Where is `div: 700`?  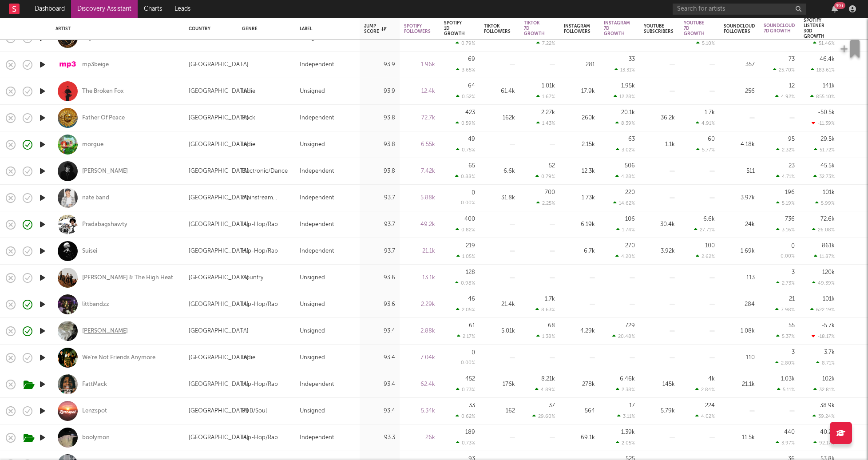 div: 700 is located at coordinates (550, 192).